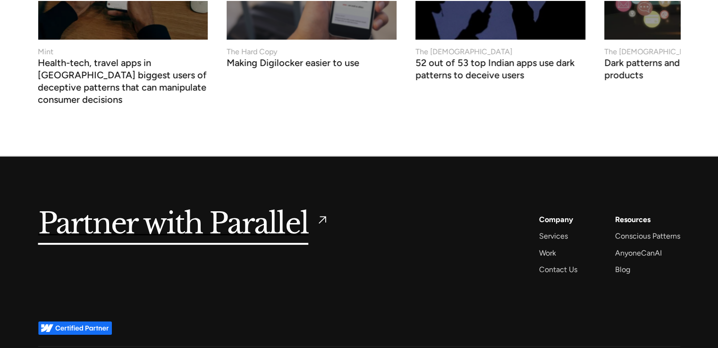  What do you see at coordinates (647, 236) in the screenshot?
I see `a: Conscious Patterns` at bounding box center [647, 236].